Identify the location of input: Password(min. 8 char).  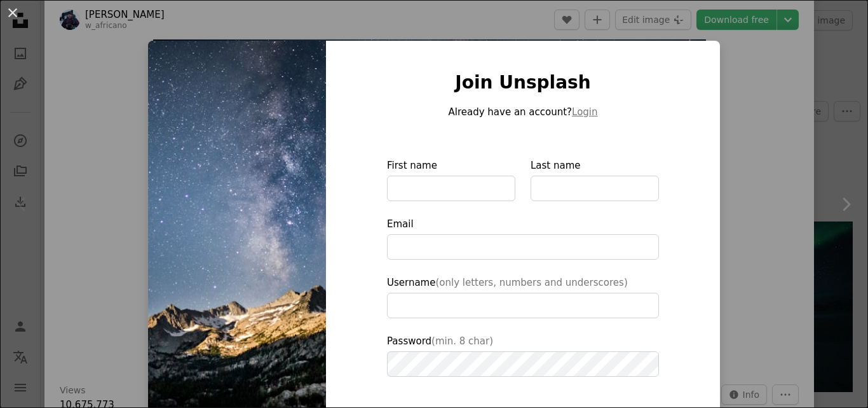
(523, 364).